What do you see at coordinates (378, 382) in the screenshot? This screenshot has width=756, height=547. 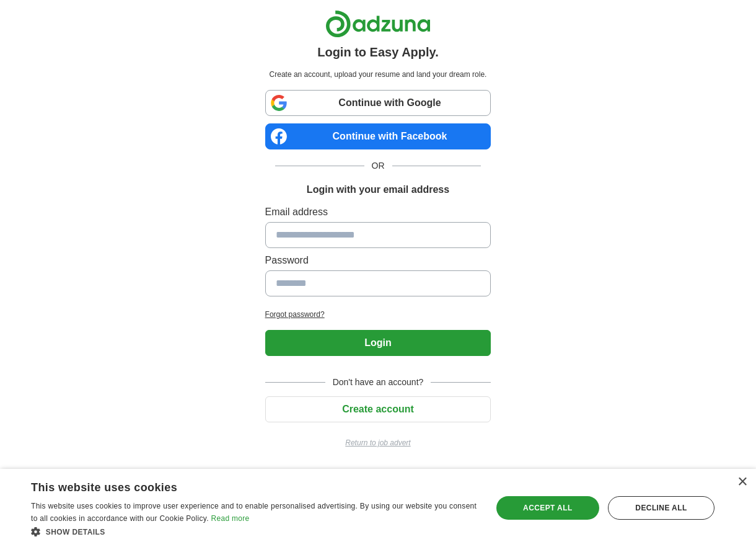 I see `span: Don't have an account?` at bounding box center [378, 382].